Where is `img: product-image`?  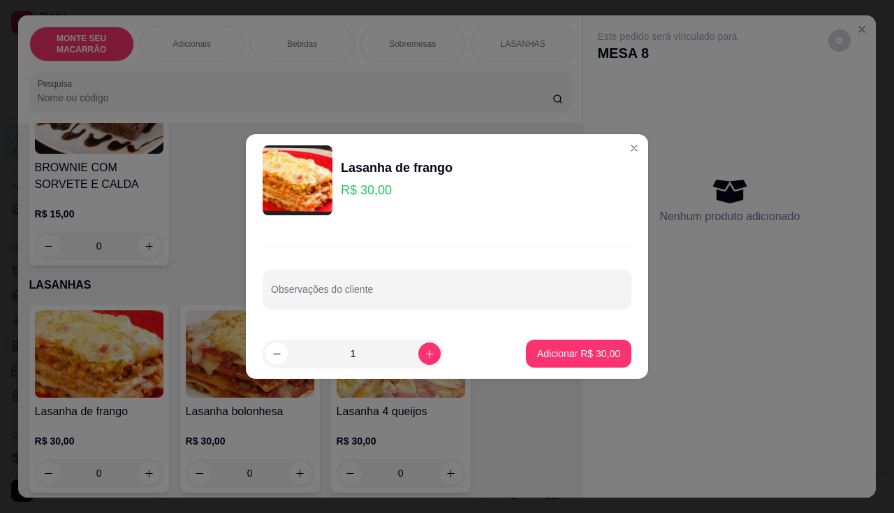
img: product-image is located at coordinates (298, 180).